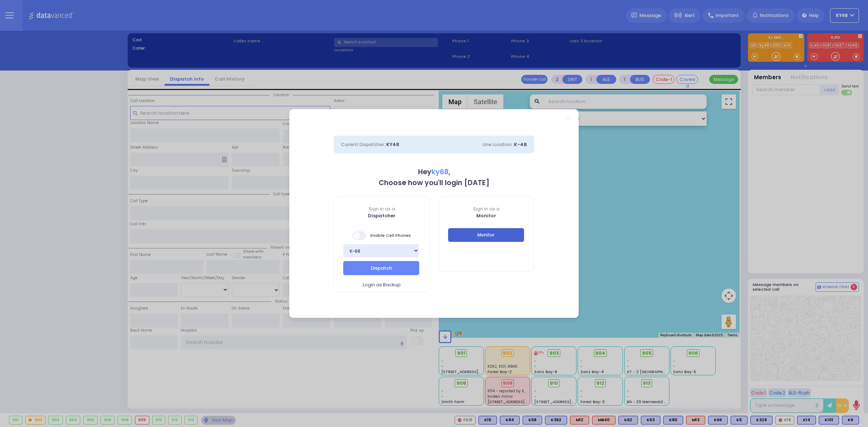 Image resolution: width=868 pixels, height=427 pixels. Describe the element at coordinates (393, 144) in the screenshot. I see `span: KY48` at that location.